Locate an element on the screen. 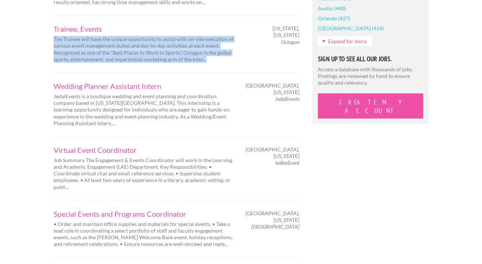  a: Special Events and Programs Coordinator is located at coordinates (144, 214).